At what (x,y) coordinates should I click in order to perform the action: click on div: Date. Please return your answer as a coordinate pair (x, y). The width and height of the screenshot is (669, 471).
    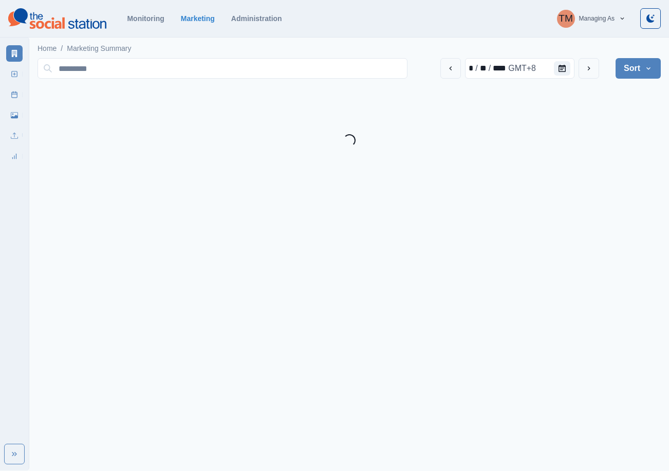
    Looking at the image, I should click on (502, 68).